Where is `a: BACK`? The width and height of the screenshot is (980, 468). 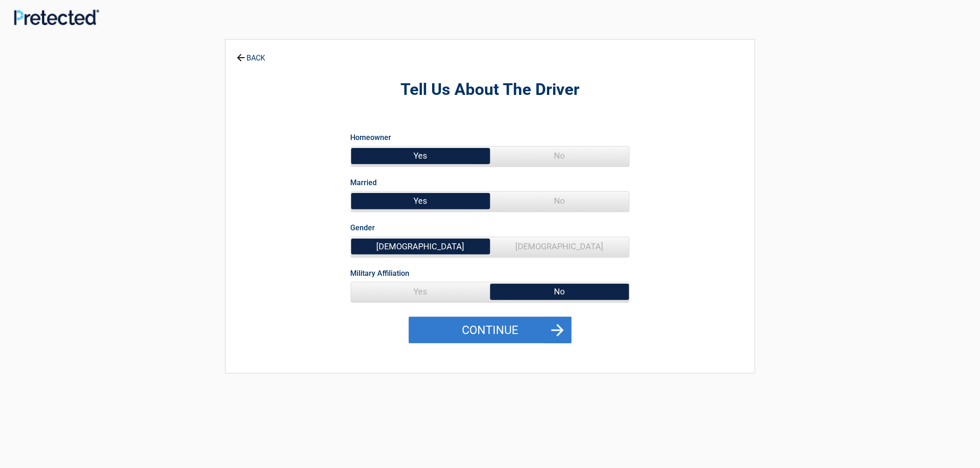 a: BACK is located at coordinates (251, 53).